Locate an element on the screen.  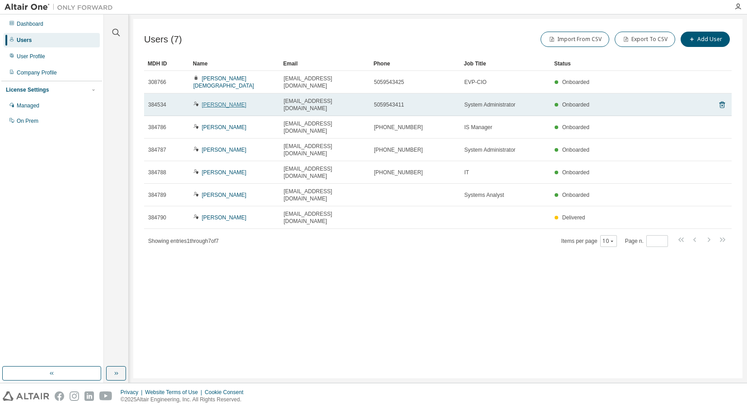
div: Website Terms of Use is located at coordinates (175, 392).